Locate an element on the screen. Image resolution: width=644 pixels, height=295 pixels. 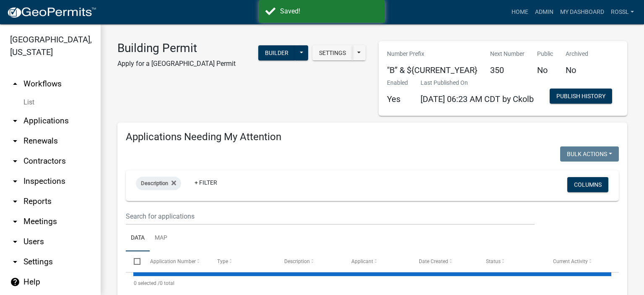
a: My Dashboard is located at coordinates (582, 12).